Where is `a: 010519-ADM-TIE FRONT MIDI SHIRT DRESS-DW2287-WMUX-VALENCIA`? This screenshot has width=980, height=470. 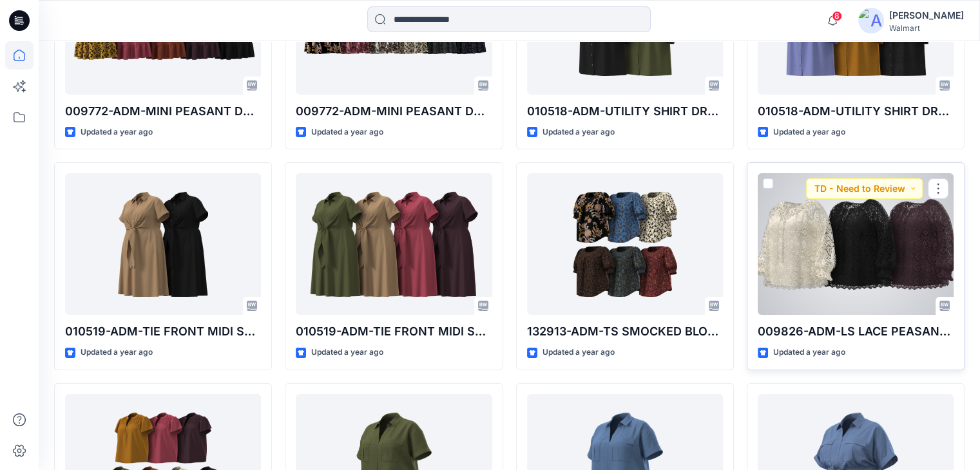
a: 010519-ADM-TIE FRONT MIDI SHIRT DRESS-DW2287-WMUX-VALENCIA is located at coordinates (163, 244).